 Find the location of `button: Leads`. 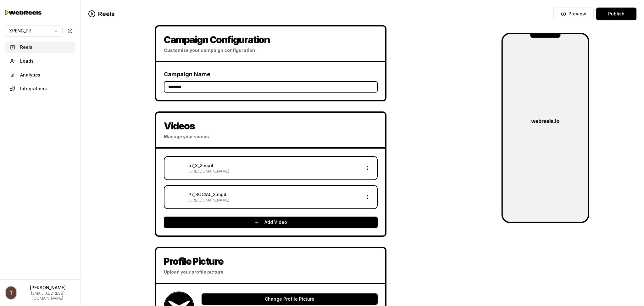

button: Leads is located at coordinates (40, 61).